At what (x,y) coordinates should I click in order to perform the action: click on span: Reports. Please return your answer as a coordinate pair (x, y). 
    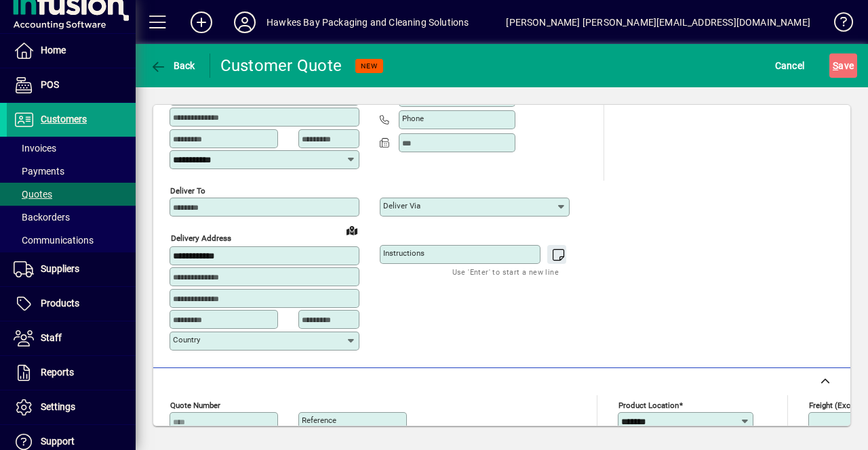
    Looking at the image, I should click on (57, 372).